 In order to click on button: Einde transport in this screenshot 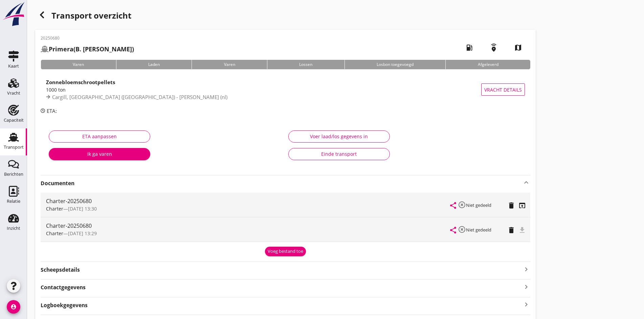, I will do `click(339, 154)`.